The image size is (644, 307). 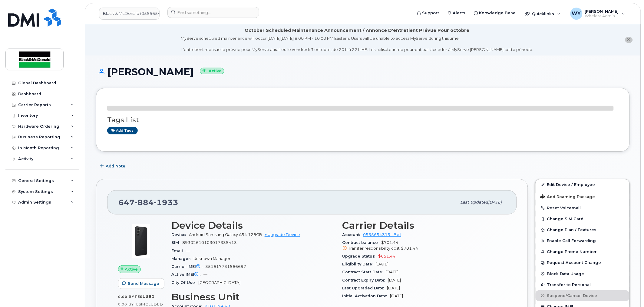 I want to click on span: Last Upgraded Date, so click(x=364, y=288).